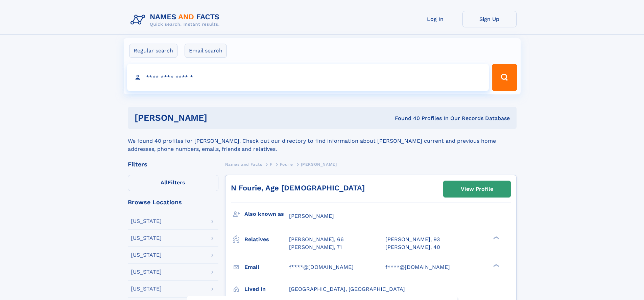 This screenshot has height=300, width=644. I want to click on span: Fourie, so click(286, 164).